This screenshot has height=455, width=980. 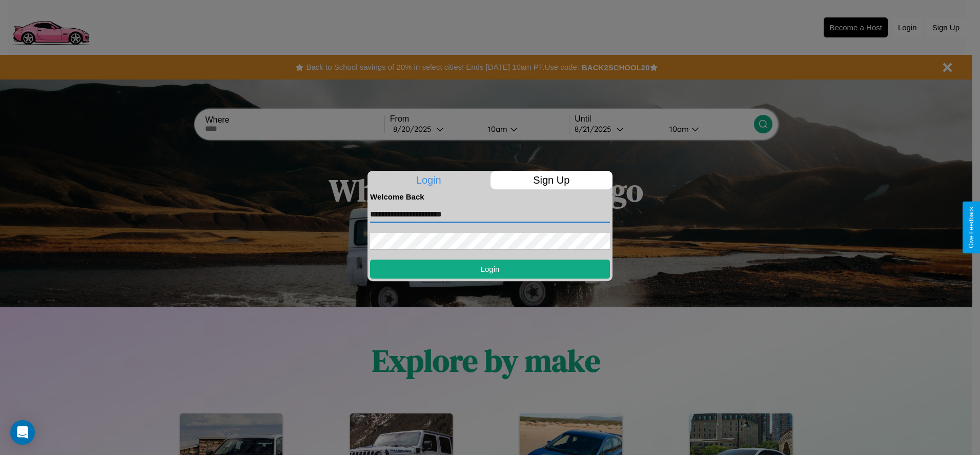 What do you see at coordinates (971, 228) in the screenshot?
I see `div: Give Feedback` at bounding box center [971, 228].